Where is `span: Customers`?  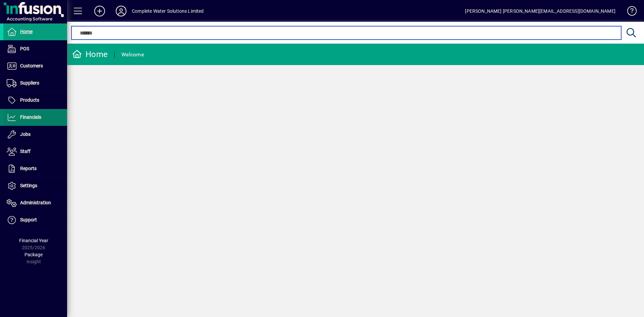 span: Customers is located at coordinates (31, 66).